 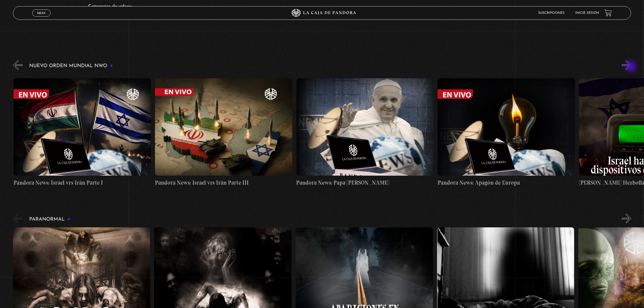 I want to click on span: Cerrar, so click(x=41, y=18).